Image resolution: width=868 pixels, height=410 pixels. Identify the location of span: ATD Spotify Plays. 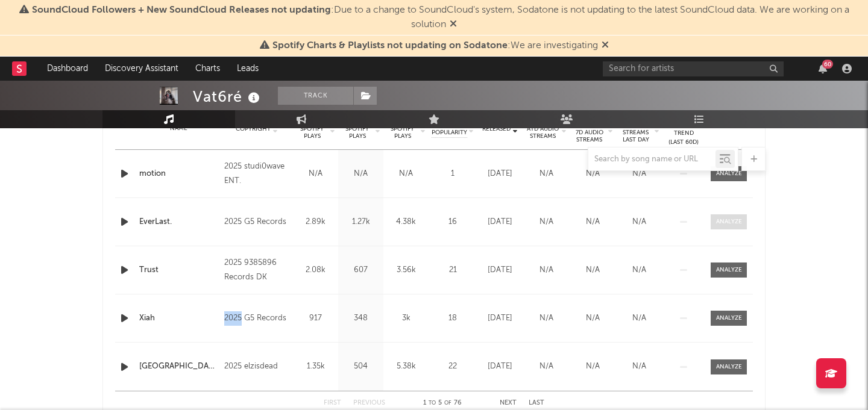
(402, 129).